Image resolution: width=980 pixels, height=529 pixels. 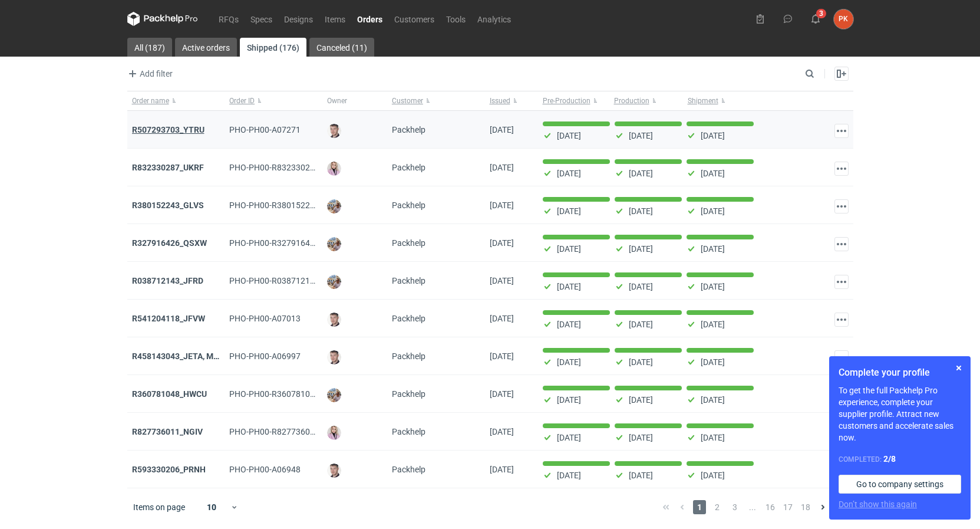 What do you see at coordinates (899, 458) in the screenshot?
I see `div: Completed:` at bounding box center [899, 458].